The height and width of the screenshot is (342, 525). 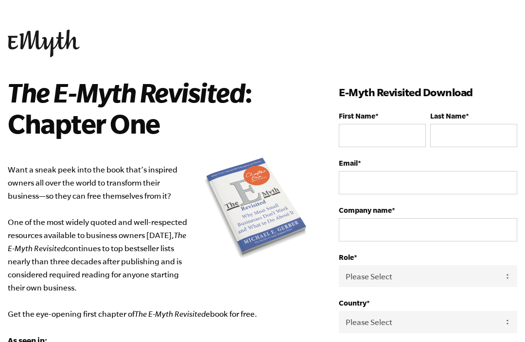 I want to click on span: Last Name, so click(x=448, y=116).